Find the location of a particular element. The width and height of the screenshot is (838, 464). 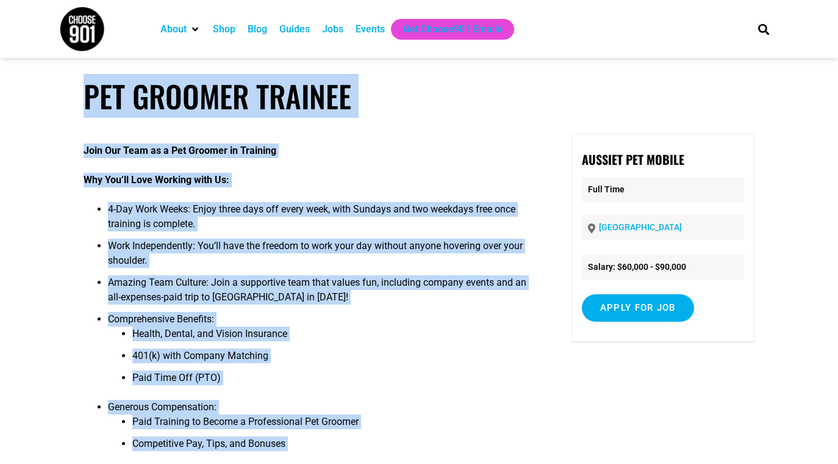

li: 401(k) with Company Matching is located at coordinates (335, 359).